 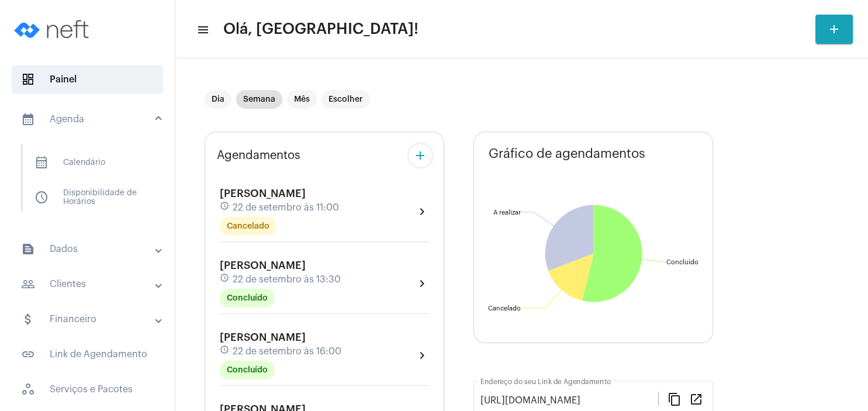 What do you see at coordinates (675, 398) in the screenshot?
I see `mat-icon: content_copy` at bounding box center [675, 398].